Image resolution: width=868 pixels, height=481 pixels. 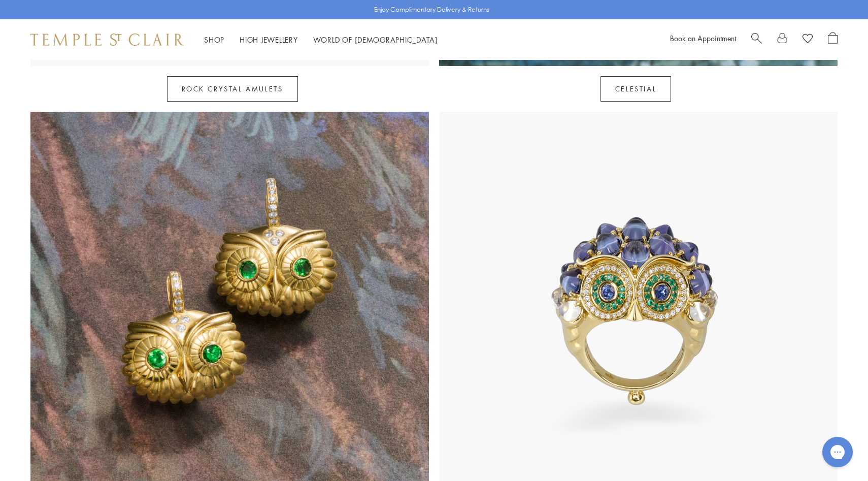 I want to click on a: Book an Appointment, so click(x=703, y=38).